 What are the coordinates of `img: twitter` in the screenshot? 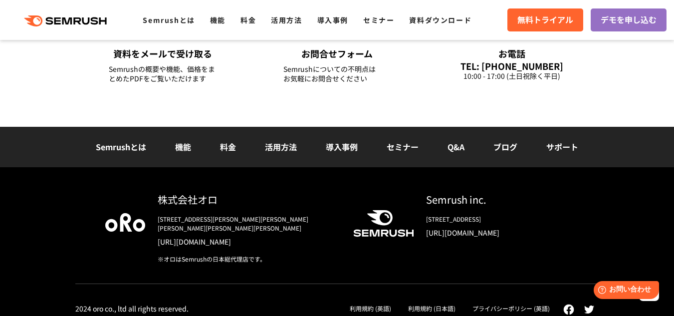 It's located at (589, 309).